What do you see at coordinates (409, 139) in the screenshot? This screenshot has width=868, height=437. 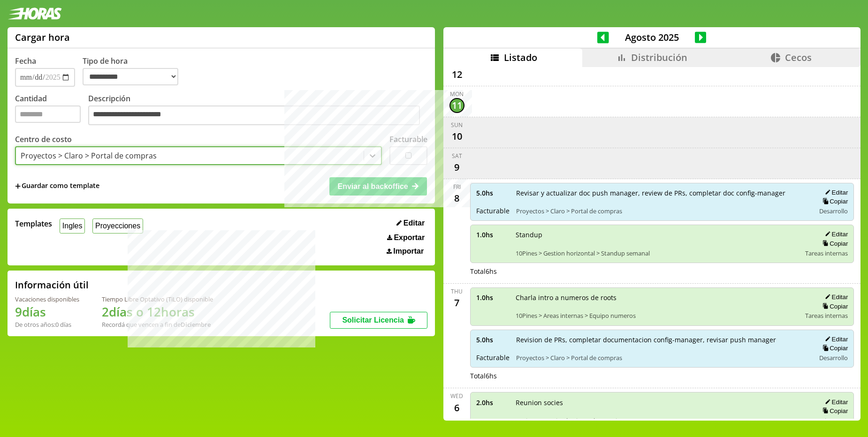 I see `label: Facturable` at bounding box center [409, 139].